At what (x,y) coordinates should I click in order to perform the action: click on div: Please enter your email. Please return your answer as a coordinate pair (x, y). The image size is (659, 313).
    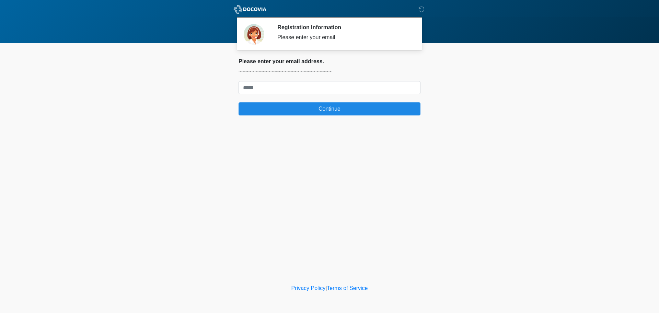
    Looking at the image, I should click on (344, 37).